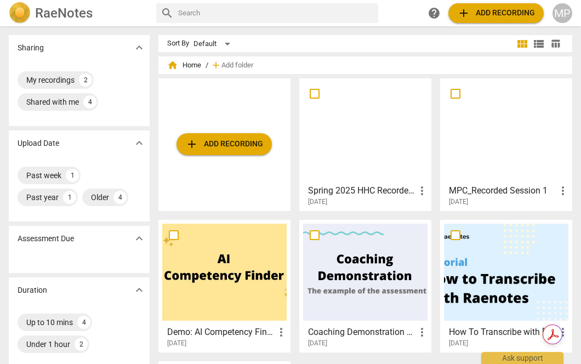 This screenshot has height=364, width=581. I want to click on div: MP, so click(562, 13).